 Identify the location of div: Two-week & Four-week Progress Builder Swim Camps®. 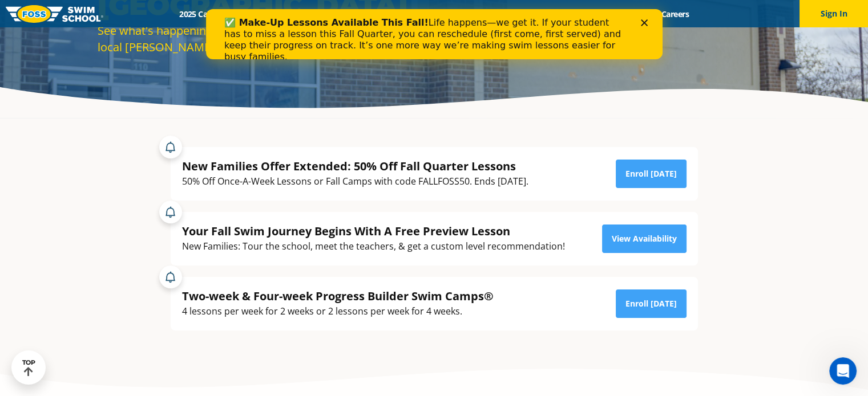
(337, 296).